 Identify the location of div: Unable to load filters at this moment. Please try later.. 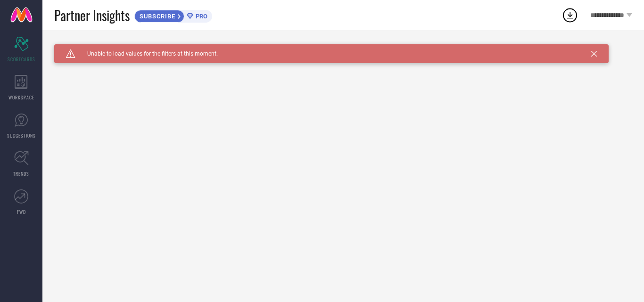
(343, 48).